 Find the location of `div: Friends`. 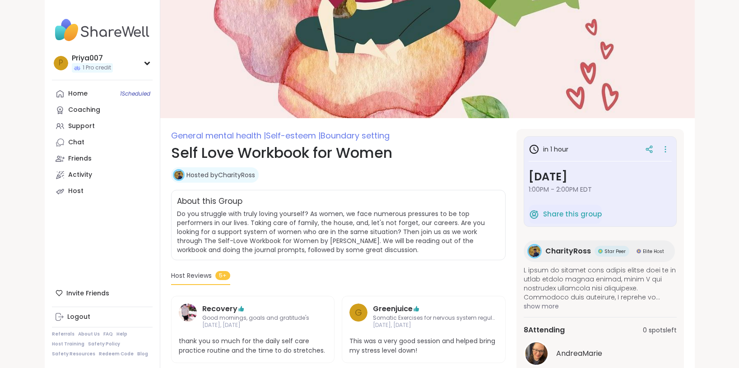

div: Friends is located at coordinates (80, 159).